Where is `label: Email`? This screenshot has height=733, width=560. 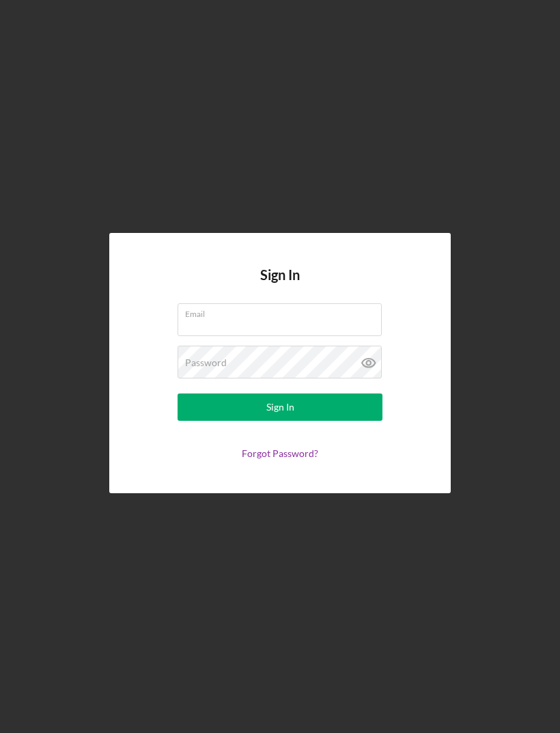 label: Email is located at coordinates (283, 311).